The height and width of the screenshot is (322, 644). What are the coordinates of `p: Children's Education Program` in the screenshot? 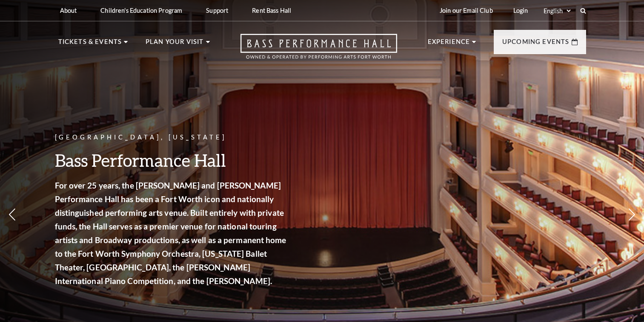 It's located at (141, 10).